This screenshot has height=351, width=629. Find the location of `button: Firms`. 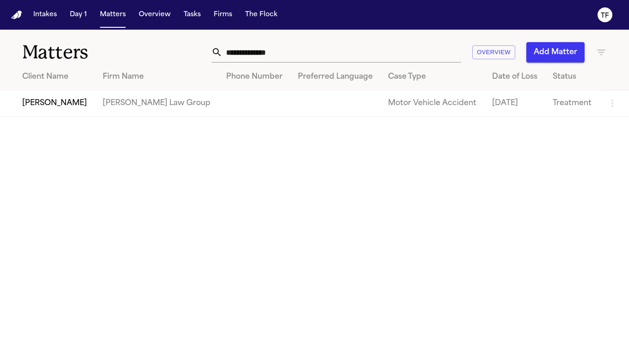

button: Firms is located at coordinates (223, 15).